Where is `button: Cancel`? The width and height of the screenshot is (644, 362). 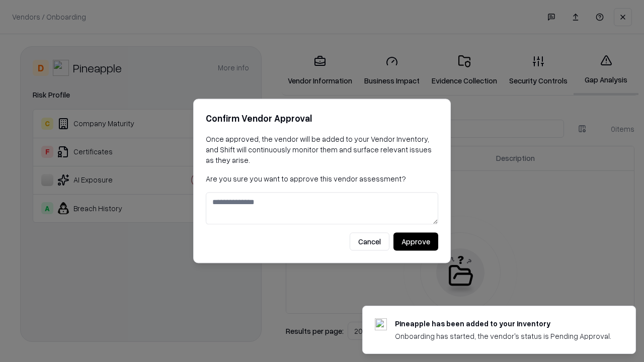 button: Cancel is located at coordinates (369, 242).